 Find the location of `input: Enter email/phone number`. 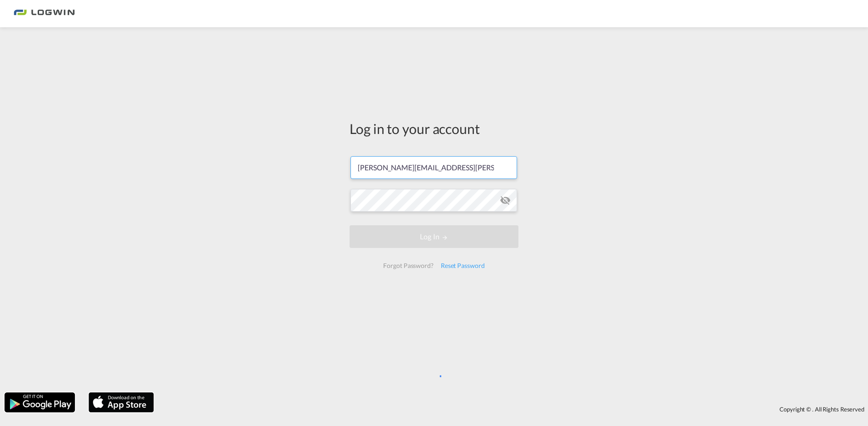

input: Enter email/phone number is located at coordinates (433, 168).